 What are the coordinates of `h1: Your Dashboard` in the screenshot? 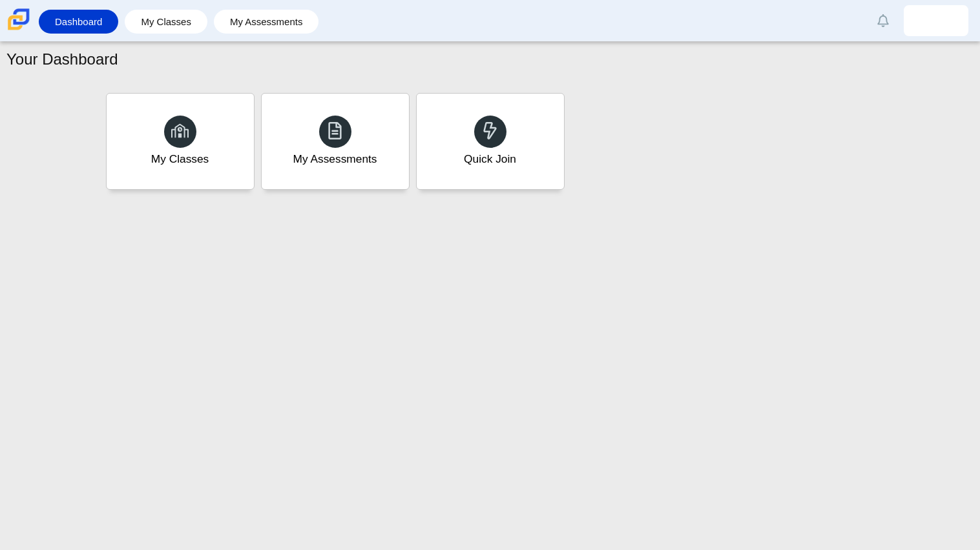 It's located at (62, 59).